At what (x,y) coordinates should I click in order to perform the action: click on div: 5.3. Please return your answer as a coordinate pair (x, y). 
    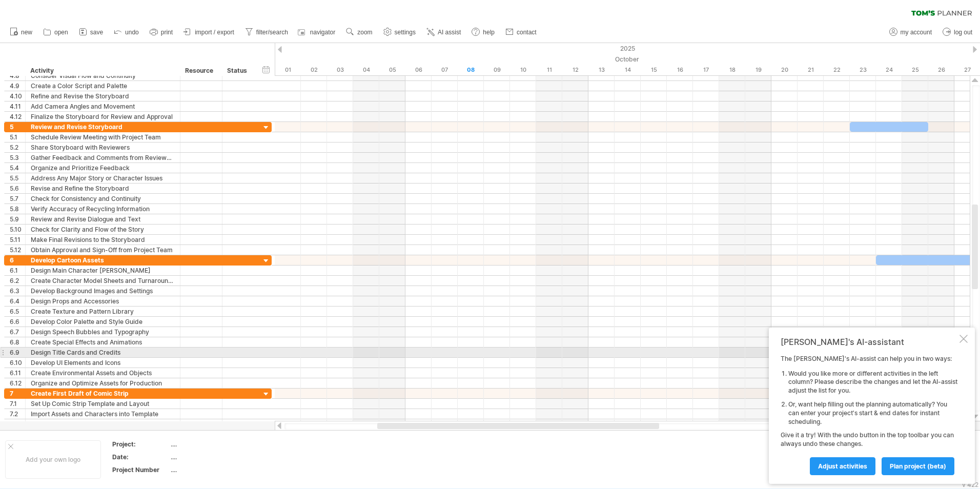
    Looking at the image, I should click on (18, 157).